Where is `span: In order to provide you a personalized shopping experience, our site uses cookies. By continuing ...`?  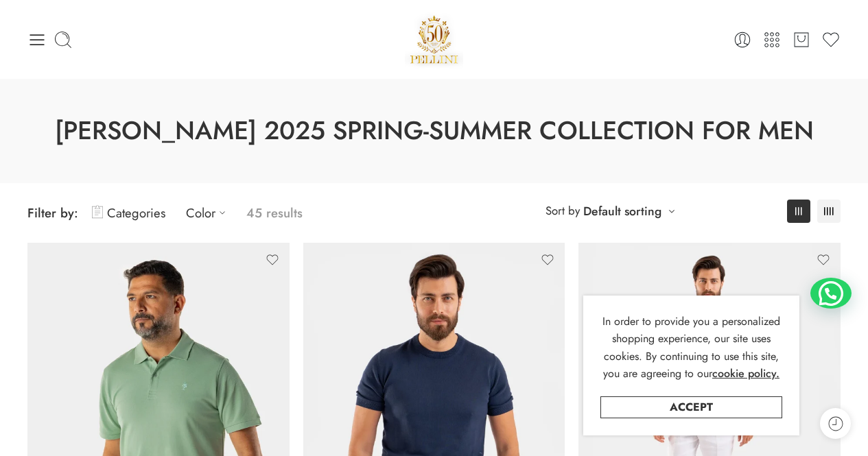
span: In order to provide you a personalized shopping experience, our site uses cookies. By continuing ... is located at coordinates (691, 348).